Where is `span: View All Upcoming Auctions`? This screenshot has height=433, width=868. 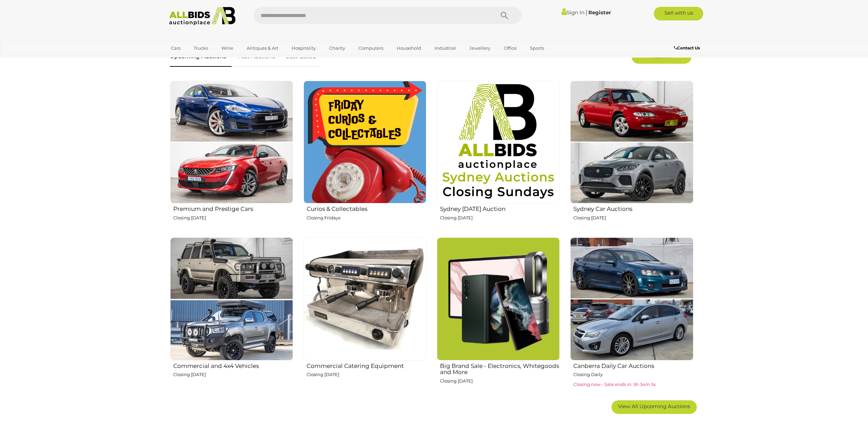
span: View All Upcoming Auctions is located at coordinates (654, 406).